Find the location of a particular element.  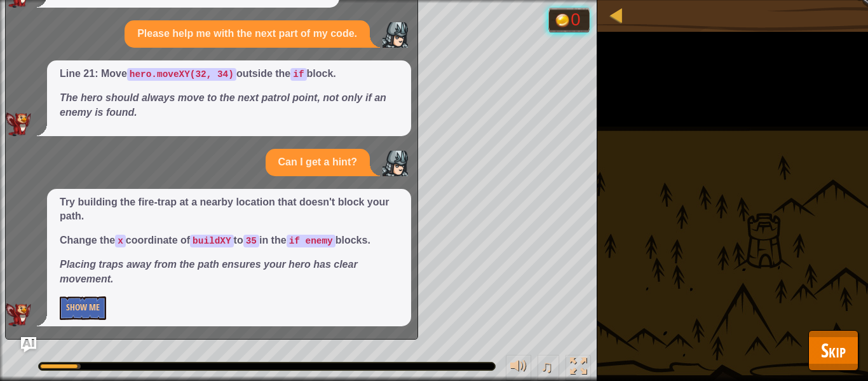

button: Toggle fullscreen is located at coordinates (578, 367).